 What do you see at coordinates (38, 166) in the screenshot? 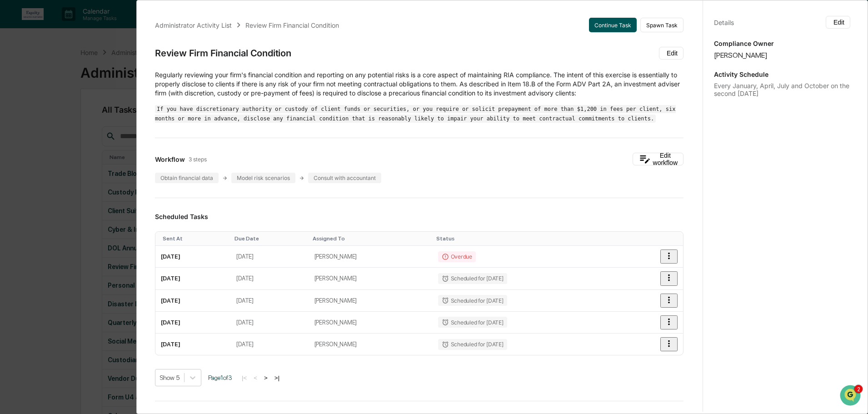
I see `span: Preclearance` at bounding box center [38, 166].